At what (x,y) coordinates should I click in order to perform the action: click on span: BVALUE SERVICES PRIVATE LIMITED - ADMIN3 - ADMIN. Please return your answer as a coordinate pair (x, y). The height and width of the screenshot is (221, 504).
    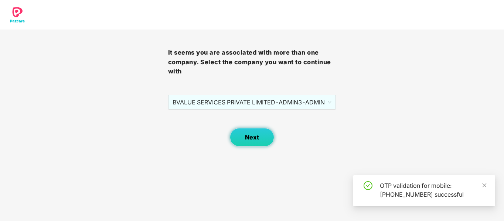
    Looking at the image, I should click on (252, 102).